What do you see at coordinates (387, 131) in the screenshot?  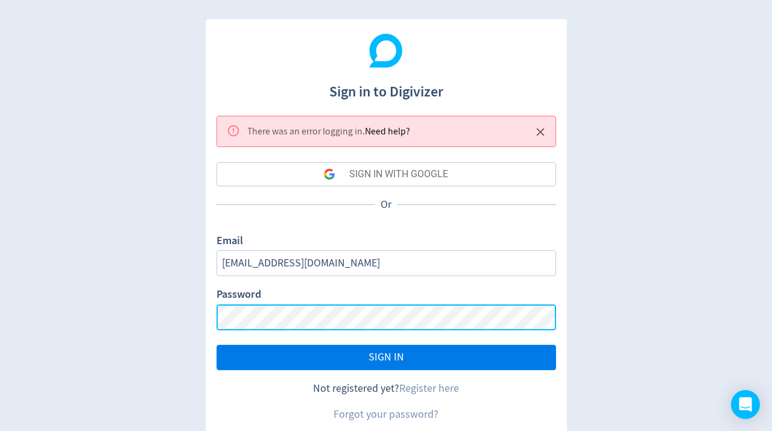 I see `span: Need help?` at bounding box center [387, 131].